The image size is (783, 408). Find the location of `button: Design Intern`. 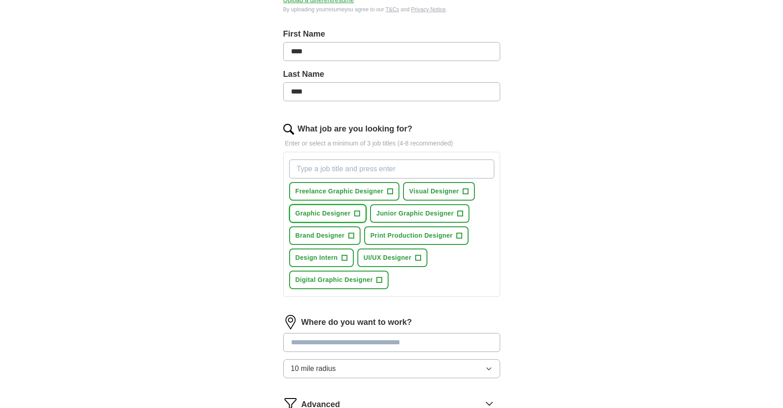

button: Design Intern is located at coordinates (321, 258).